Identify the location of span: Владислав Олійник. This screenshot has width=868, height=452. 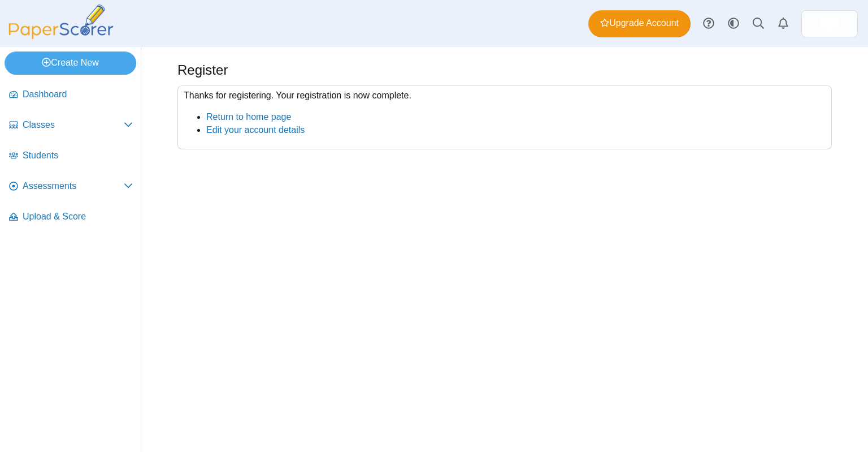
(830, 24).